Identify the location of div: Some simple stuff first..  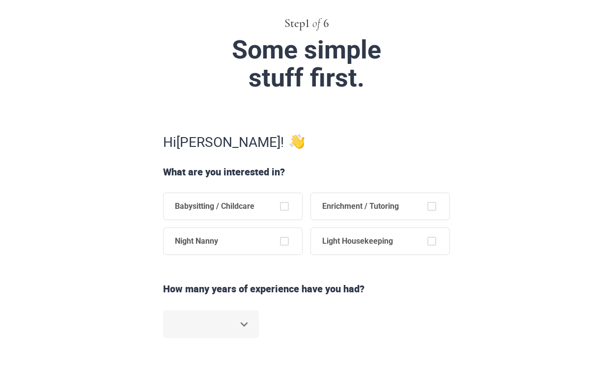
(306, 64).